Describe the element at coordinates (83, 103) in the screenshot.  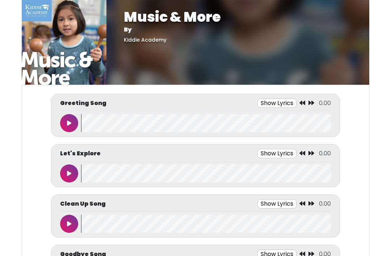
I see `p: Greeting Song` at that location.